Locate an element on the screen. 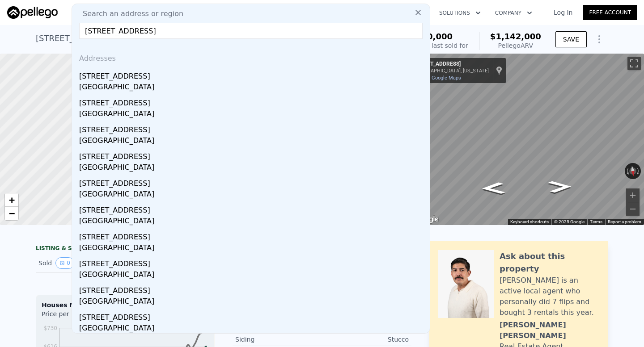  div: Map is located at coordinates (526, 139).